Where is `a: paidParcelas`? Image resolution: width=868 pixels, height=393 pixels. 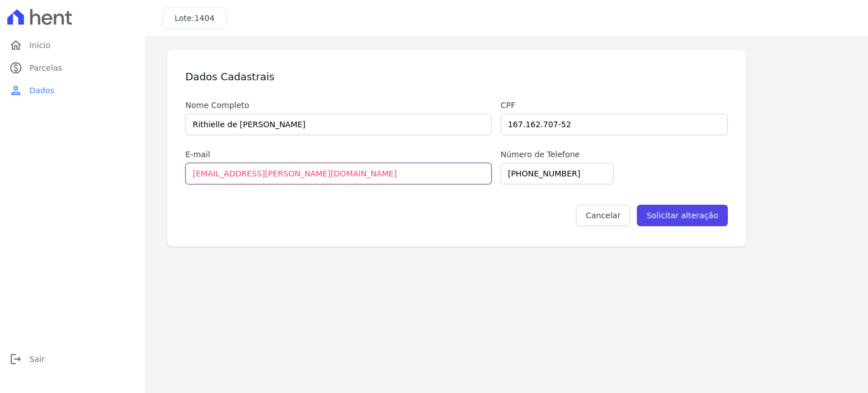 a: paidParcelas is located at coordinates (72, 68).